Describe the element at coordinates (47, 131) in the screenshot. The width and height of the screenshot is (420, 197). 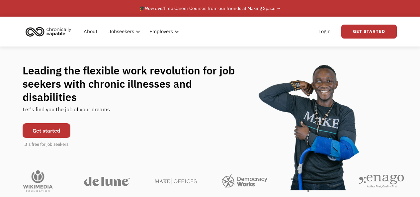
I see `a: Get started` at that location.